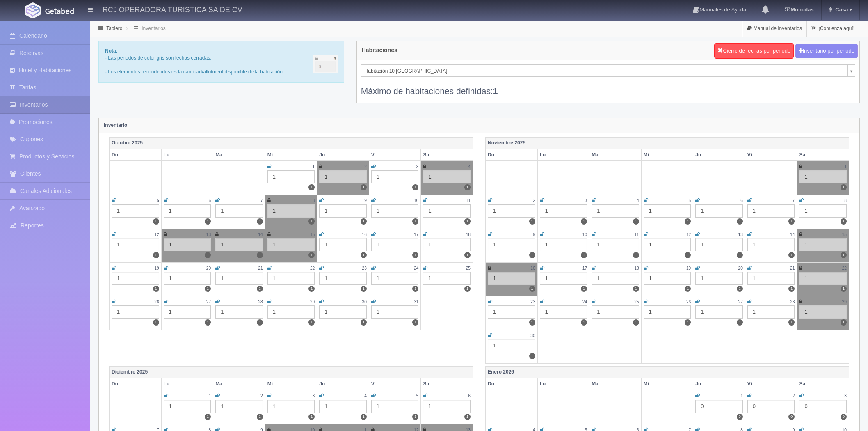 The height and width of the screenshot is (431, 868). What do you see at coordinates (468, 235) in the screenshot?
I see `small: 18` at bounding box center [468, 235].